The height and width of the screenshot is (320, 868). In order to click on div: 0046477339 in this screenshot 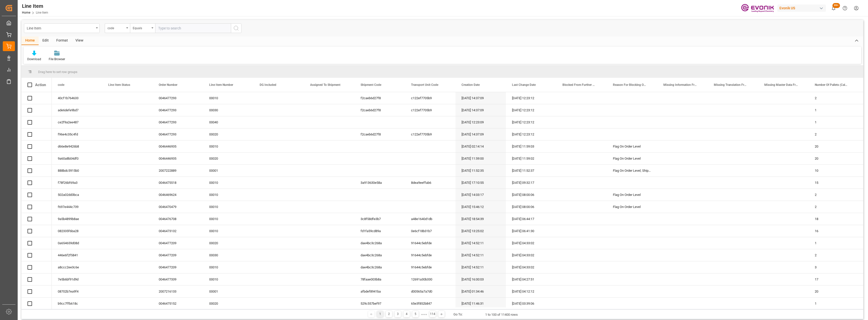, I will do `click(178, 279)`.